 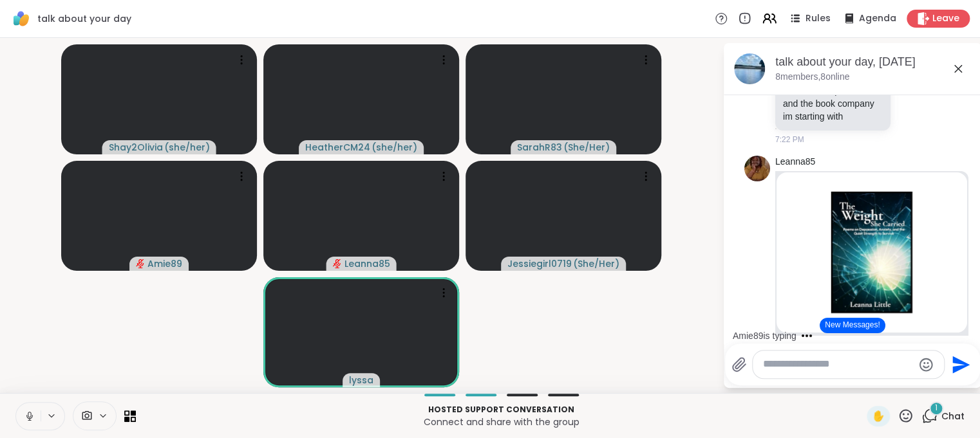 I want to click on p: 8 members, 8 online, so click(x=812, y=77).